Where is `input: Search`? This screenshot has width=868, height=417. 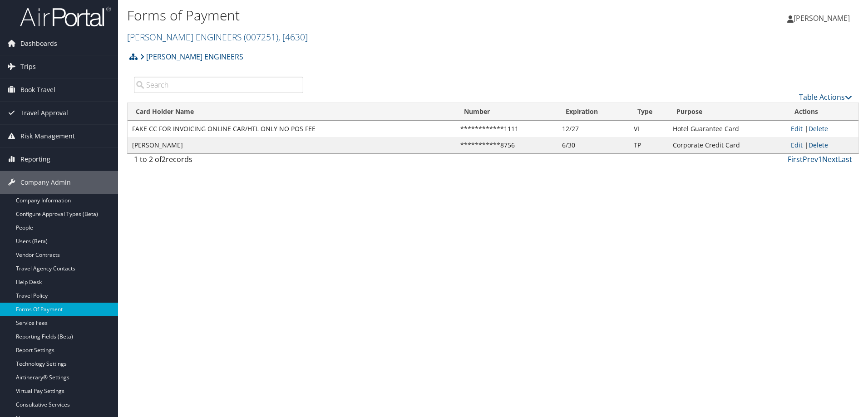 input: Search is located at coordinates (218, 85).